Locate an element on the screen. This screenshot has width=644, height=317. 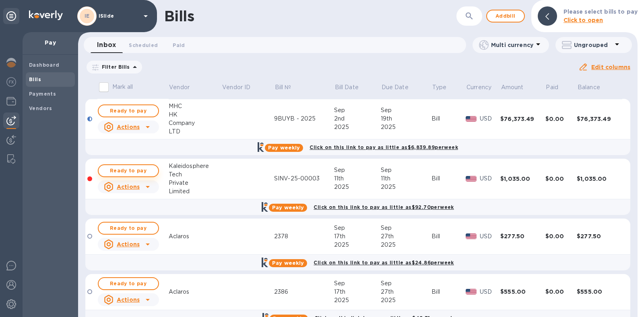
img: Wallets is located at coordinates (11, 102).